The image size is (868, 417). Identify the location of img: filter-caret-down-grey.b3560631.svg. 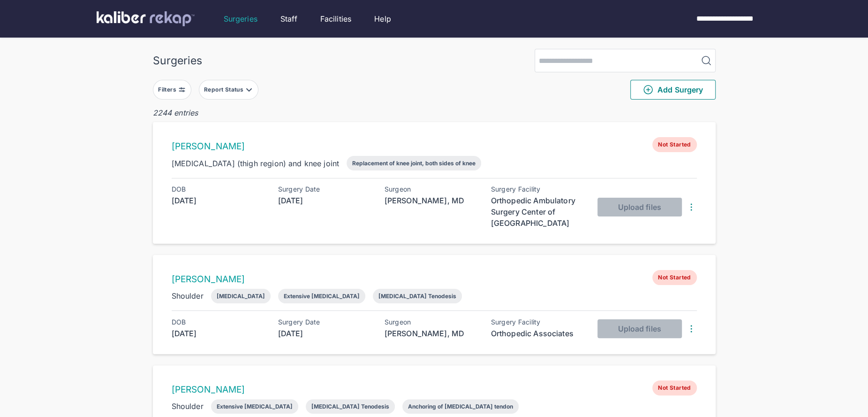
(249, 89).